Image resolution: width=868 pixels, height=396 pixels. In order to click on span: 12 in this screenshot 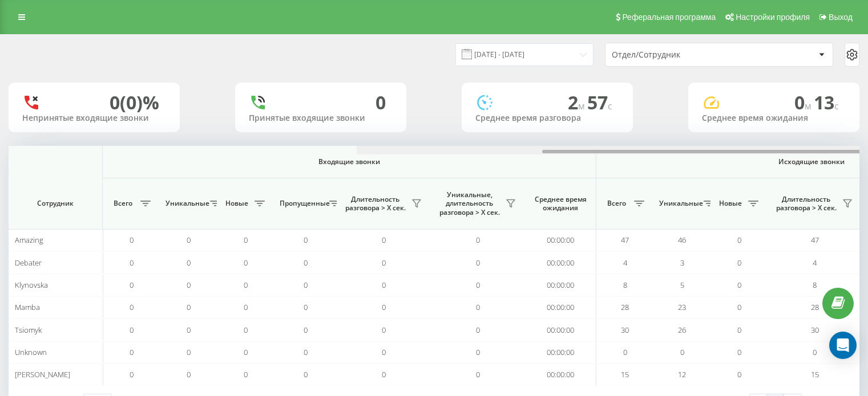, I will do `click(682, 375)`.